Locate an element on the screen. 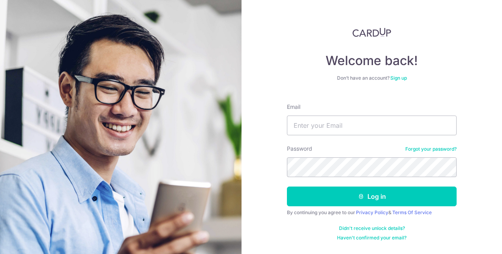 This screenshot has height=254, width=502. a: Haven't confirmed your email? is located at coordinates (372, 238).